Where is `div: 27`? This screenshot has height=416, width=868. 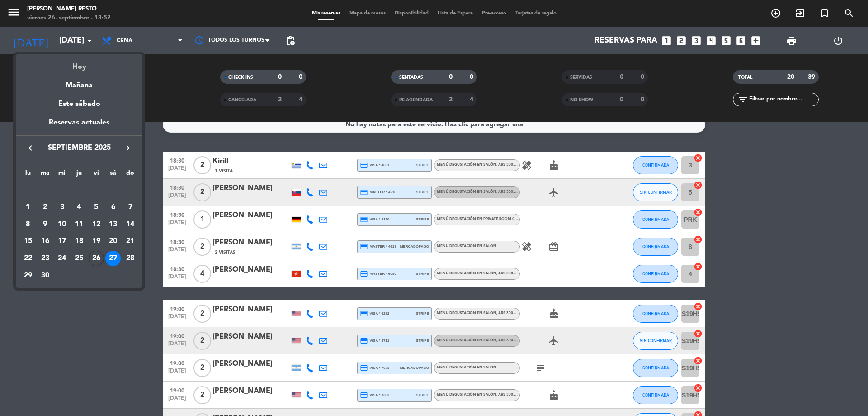 div: 27 is located at coordinates (113, 258).